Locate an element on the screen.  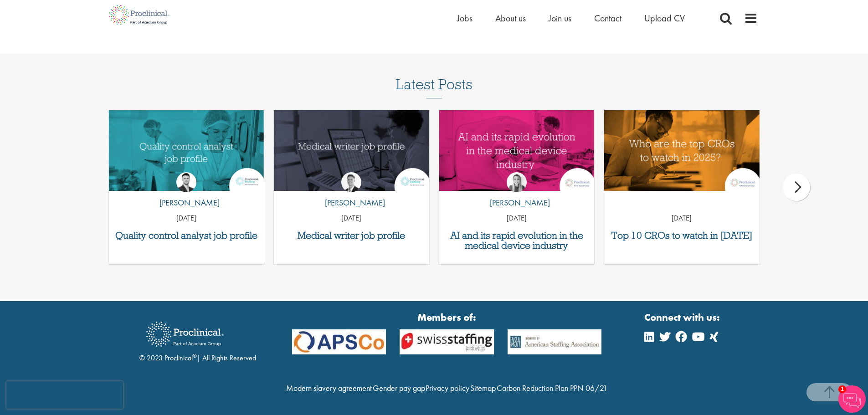
h3: Quality control analyst job profile is located at coordinates (186, 235).